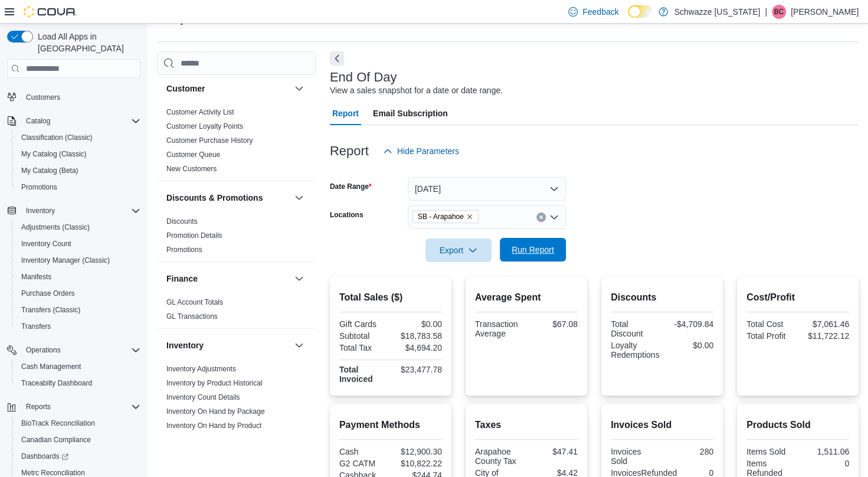 This screenshot has width=868, height=477. I want to click on span: Feedback, so click(600, 12).